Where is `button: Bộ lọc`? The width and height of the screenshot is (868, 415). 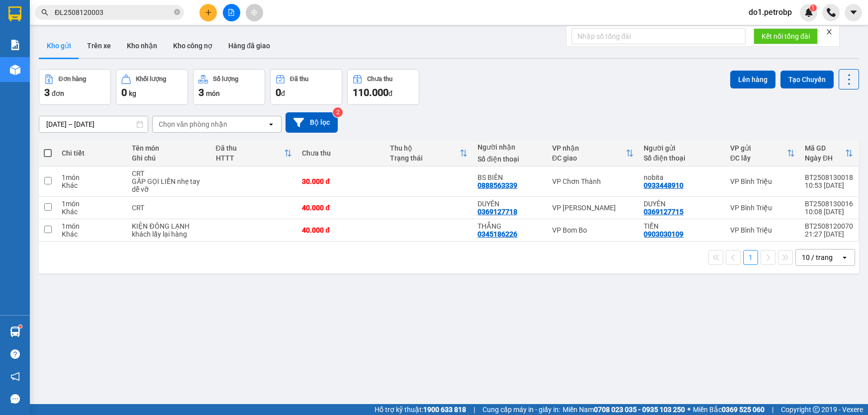 button: Bộ lọc is located at coordinates (311, 122).